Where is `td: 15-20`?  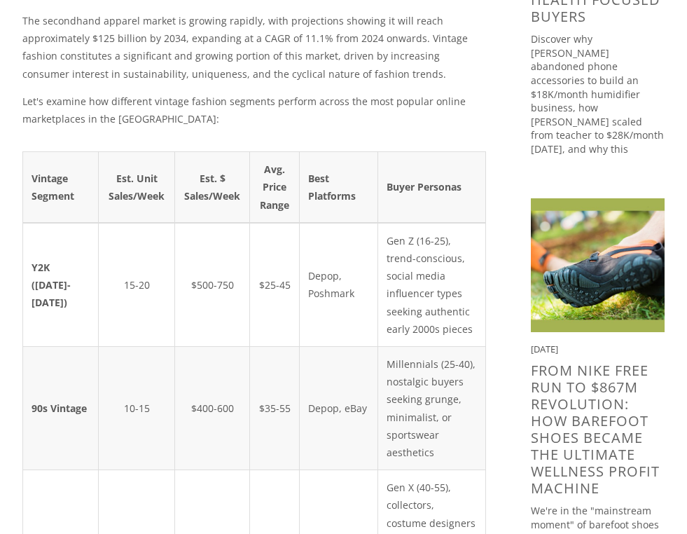 td: 15-20 is located at coordinates (137, 284).